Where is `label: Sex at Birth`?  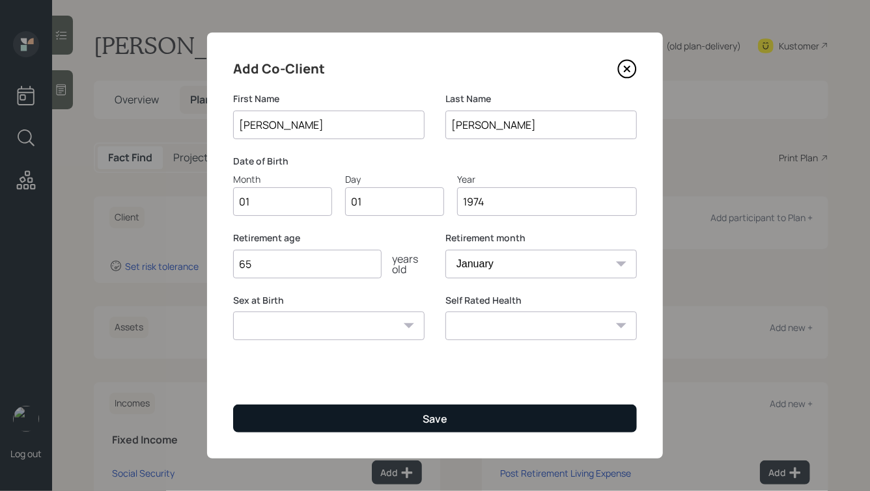
label: Sex at Birth is located at coordinates (329, 301).